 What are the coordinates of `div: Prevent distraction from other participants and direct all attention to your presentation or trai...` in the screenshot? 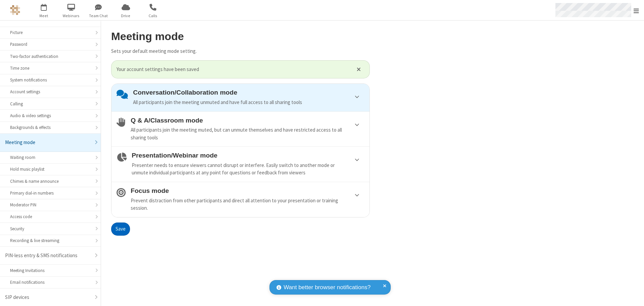 It's located at (248, 205).